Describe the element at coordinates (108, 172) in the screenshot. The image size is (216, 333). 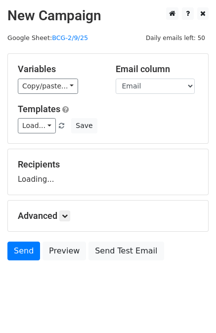
I see `div: Loading...` at that location.